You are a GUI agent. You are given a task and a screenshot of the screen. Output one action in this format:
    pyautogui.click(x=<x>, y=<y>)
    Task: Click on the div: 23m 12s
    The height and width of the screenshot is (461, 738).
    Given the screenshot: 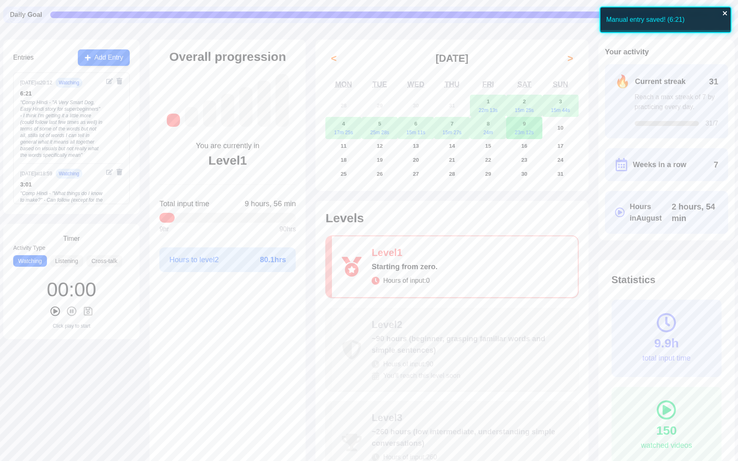 What is the action you would take?
    pyautogui.click(x=524, y=133)
    